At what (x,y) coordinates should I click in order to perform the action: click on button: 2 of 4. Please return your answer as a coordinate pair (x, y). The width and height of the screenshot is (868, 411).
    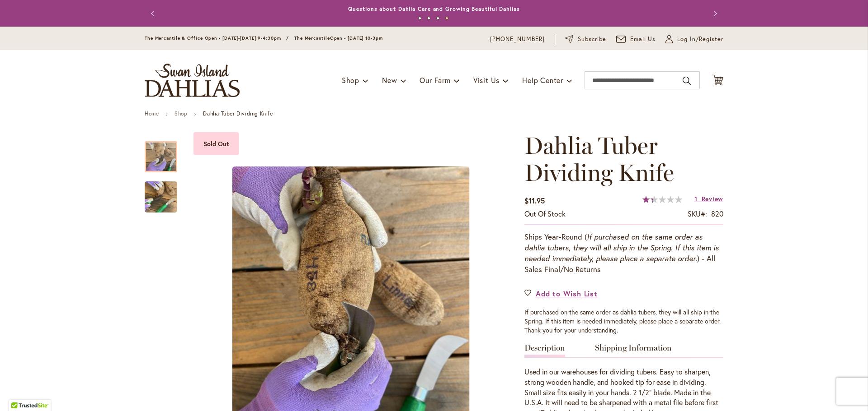
    Looking at the image, I should click on (429, 18).